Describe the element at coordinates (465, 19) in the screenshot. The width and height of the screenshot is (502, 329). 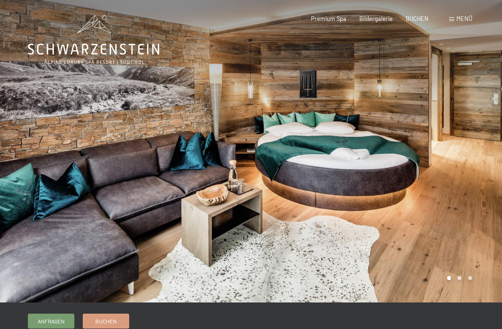
I see `span: Menü` at that location.